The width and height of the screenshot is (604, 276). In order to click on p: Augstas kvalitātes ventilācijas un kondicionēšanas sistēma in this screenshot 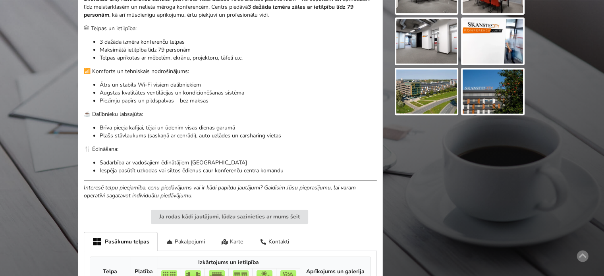, I will do `click(238, 93)`.